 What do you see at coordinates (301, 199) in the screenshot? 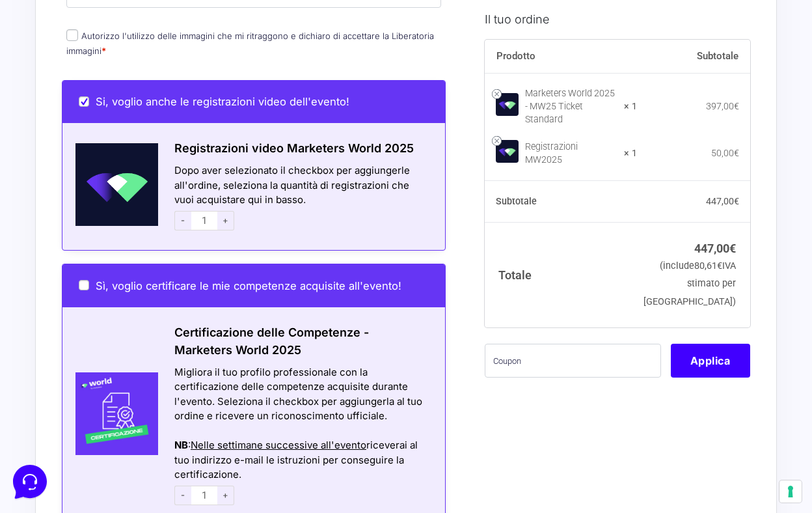
I see `div: Dopo aver selezionato il checkbox per aggiungerle all'ordine, seleziona la quantità di registrazi...` at bounding box center [301, 199].